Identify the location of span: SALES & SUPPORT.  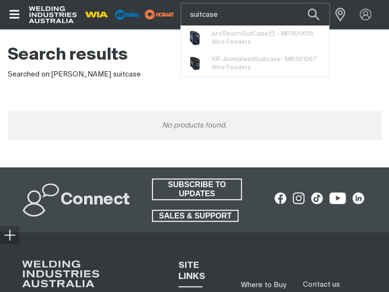
(195, 216).